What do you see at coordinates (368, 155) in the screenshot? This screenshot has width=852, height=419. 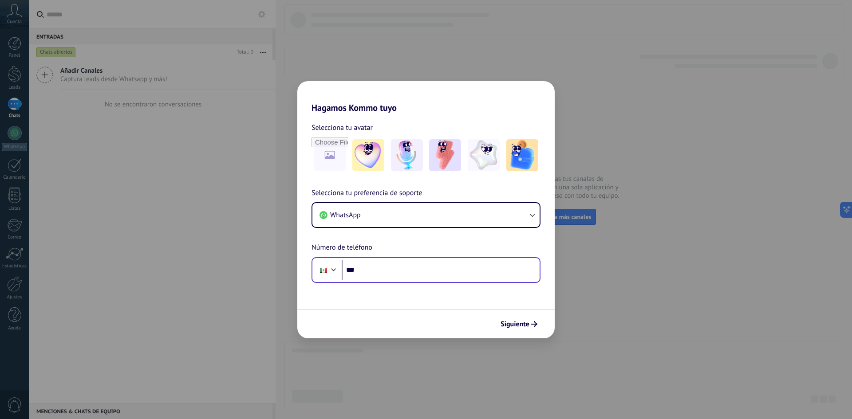 I see `img: -1.jpeg` at bounding box center [368, 155].